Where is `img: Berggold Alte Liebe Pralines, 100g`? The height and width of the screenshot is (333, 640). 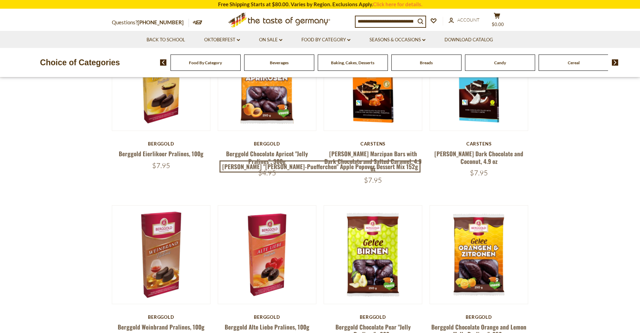
img: Berggold Alte Liebe Pralines, 100g is located at coordinates (267, 255).